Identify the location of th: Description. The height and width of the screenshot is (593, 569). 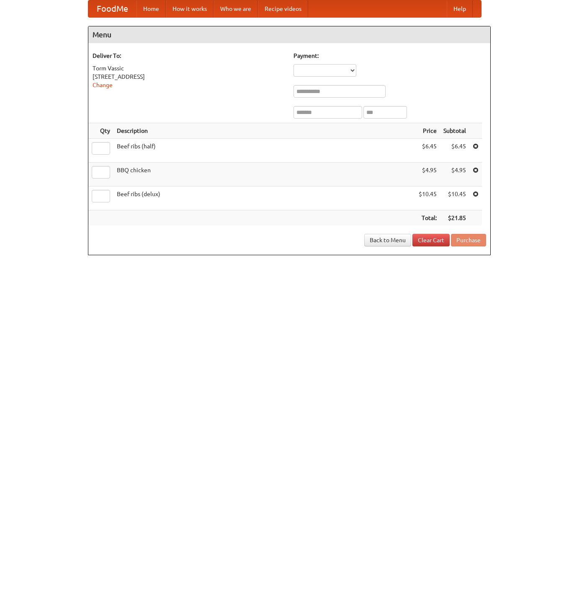
(264, 131).